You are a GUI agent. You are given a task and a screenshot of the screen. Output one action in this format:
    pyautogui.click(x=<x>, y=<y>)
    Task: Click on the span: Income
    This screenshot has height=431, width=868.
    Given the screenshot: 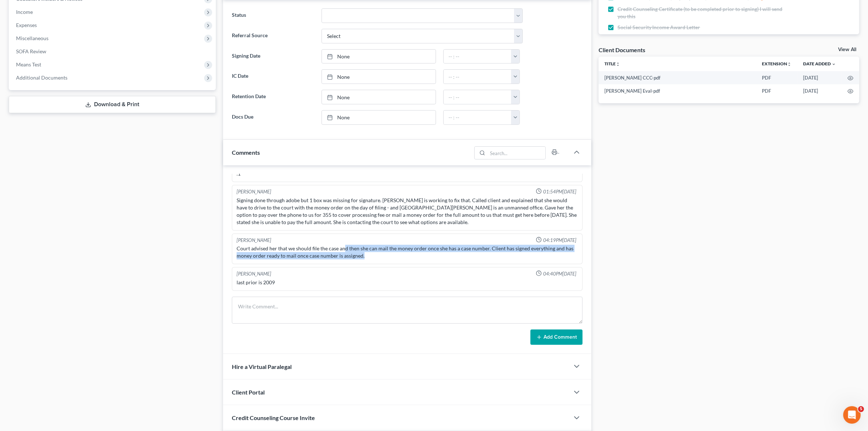 What is the action you would take?
    pyautogui.click(x=25, y=12)
    